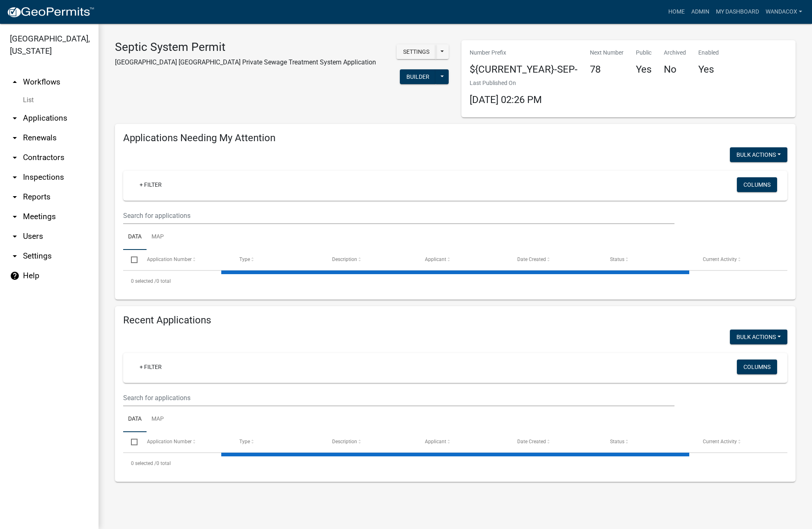 The width and height of the screenshot is (812, 529). I want to click on a: Home, so click(676, 12).